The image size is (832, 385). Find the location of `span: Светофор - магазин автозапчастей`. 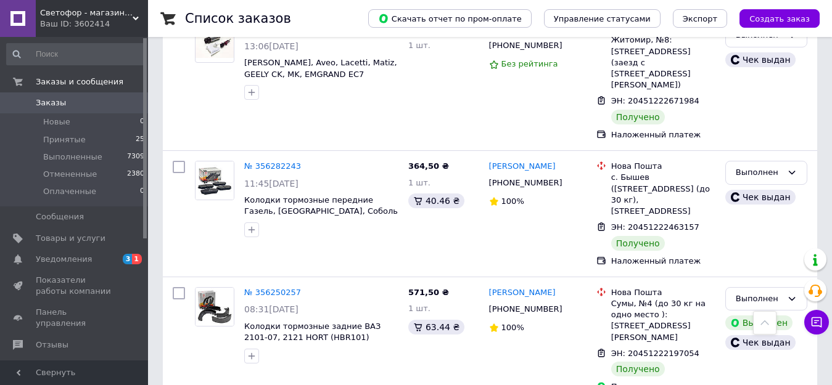

span: Светофор - магазин автозапчастей is located at coordinates (86, 13).